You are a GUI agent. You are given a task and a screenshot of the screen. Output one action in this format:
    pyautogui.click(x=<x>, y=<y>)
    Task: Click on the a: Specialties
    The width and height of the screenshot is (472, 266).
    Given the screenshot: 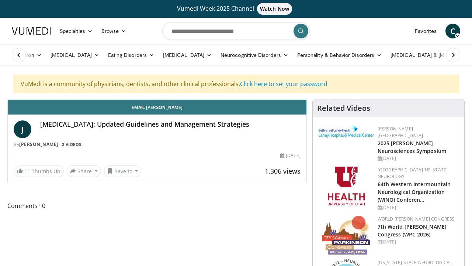 What is the action you would take?
    pyautogui.click(x=76, y=31)
    